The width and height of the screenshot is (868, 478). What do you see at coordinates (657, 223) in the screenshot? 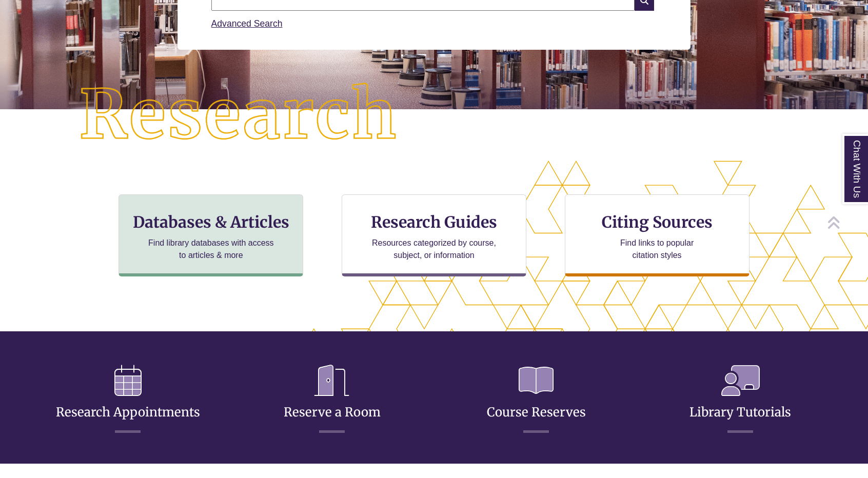
I see `h3: Citing Sources` at bounding box center [657, 223].